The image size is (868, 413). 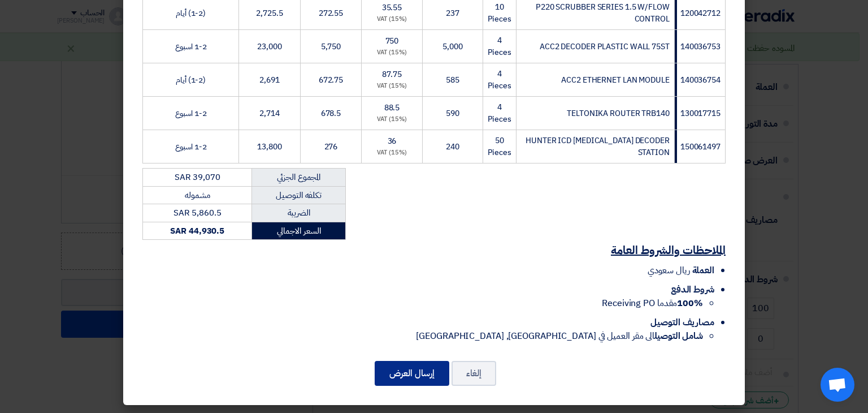 I want to click on span: 10 Pieces, so click(x=500, y=13).